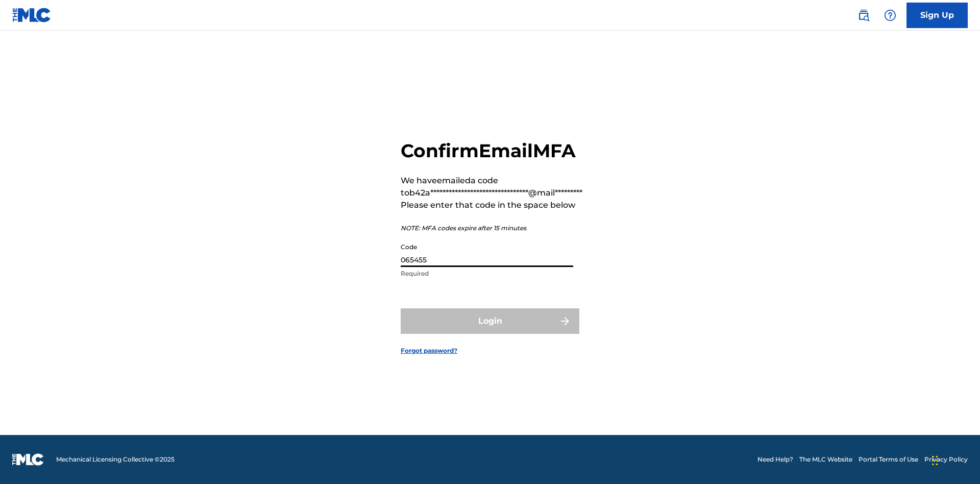 This screenshot has height=484, width=980. I want to click on h2: Confirm Email MFA, so click(492, 150).